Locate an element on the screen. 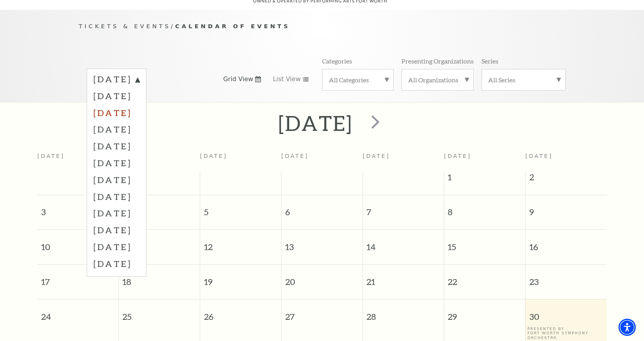 The height and width of the screenshot is (341, 644). span: 21 is located at coordinates (404, 278).